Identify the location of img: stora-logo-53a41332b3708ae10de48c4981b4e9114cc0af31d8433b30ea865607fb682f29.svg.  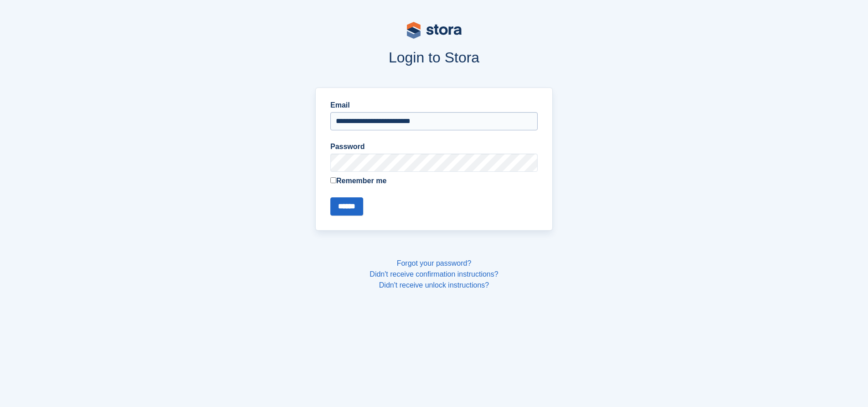
(434, 30).